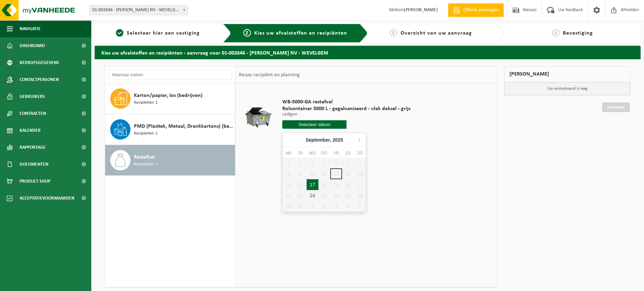  I want to click on span: Karton/papier, los (bedrijven), so click(168, 96).